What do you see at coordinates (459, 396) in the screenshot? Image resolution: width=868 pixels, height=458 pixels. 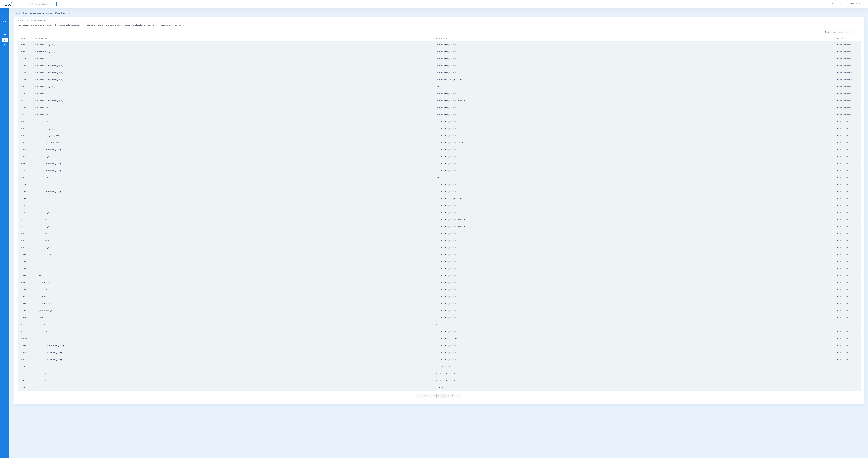 I see `li: Last` at bounding box center [459, 396].